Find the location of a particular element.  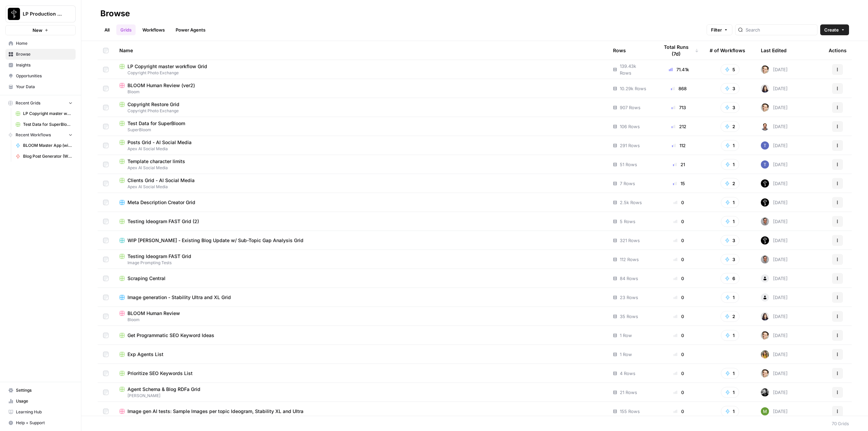

span: BLOOM Master App (with human review) is located at coordinates (48, 145).